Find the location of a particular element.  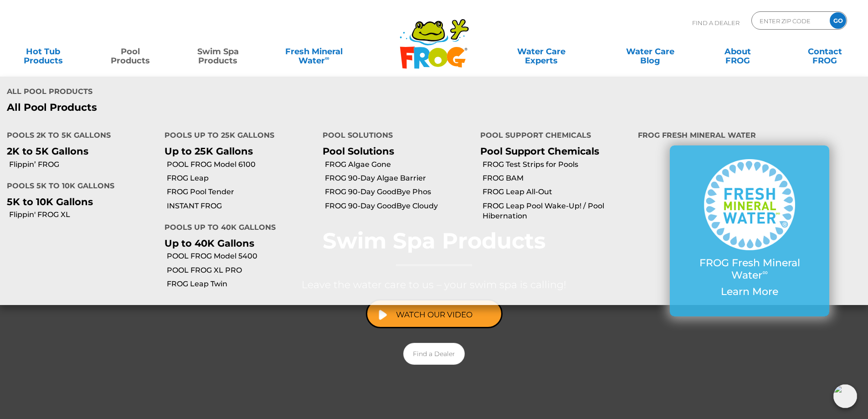

a: Pool Solutions is located at coordinates (358, 151).